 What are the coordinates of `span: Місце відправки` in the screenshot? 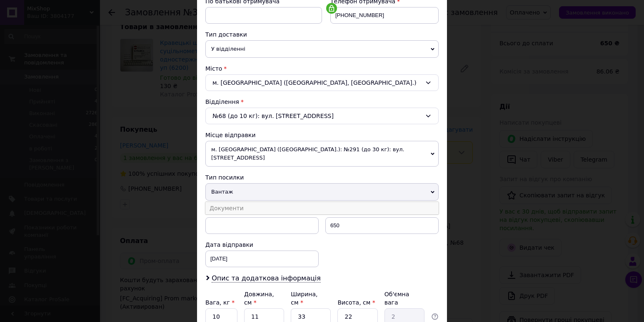 It's located at (230, 135).